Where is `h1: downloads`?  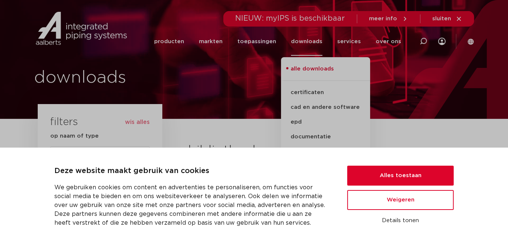 h1: downloads is located at coordinates (142, 78).